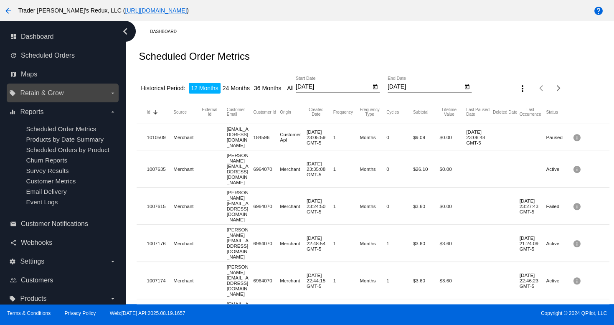 The image size is (614, 325). I want to click on button: Previous page, so click(542, 88).